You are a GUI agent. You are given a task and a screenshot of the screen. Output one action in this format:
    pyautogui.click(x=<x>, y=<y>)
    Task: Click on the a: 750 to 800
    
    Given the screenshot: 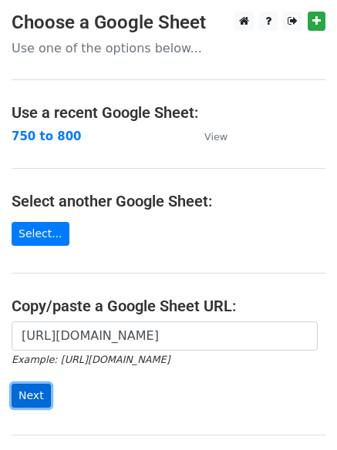 What is the action you would take?
    pyautogui.click(x=46, y=136)
    